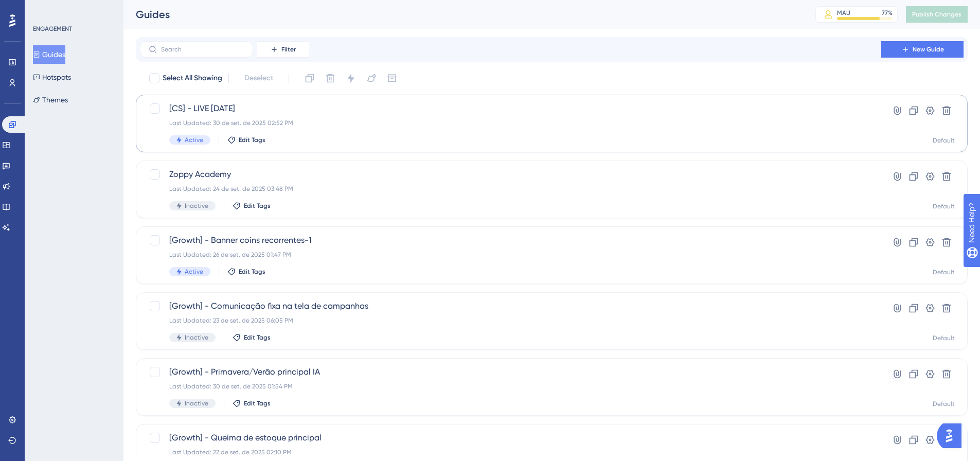  What do you see at coordinates (289, 50) in the screenshot?
I see `span: Filter` at bounding box center [289, 50].